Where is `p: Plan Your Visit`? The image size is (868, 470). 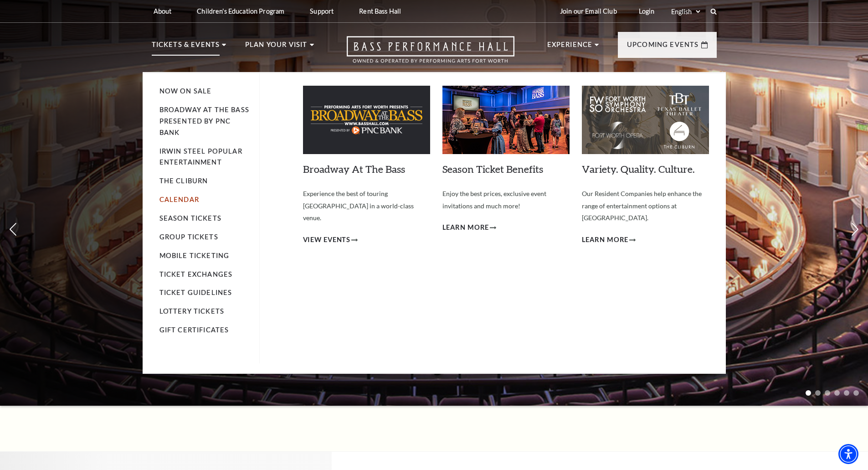 p: Plan Your Visit is located at coordinates (277, 48).